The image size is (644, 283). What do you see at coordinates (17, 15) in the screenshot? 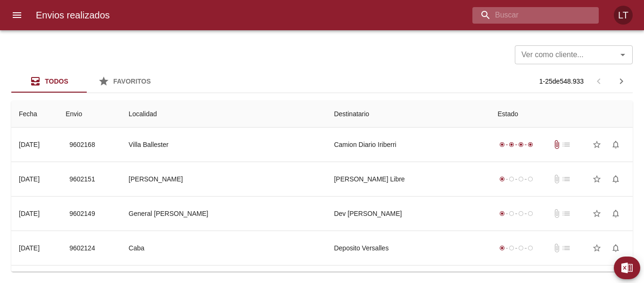
I see `button: menu` at bounding box center [17, 15].